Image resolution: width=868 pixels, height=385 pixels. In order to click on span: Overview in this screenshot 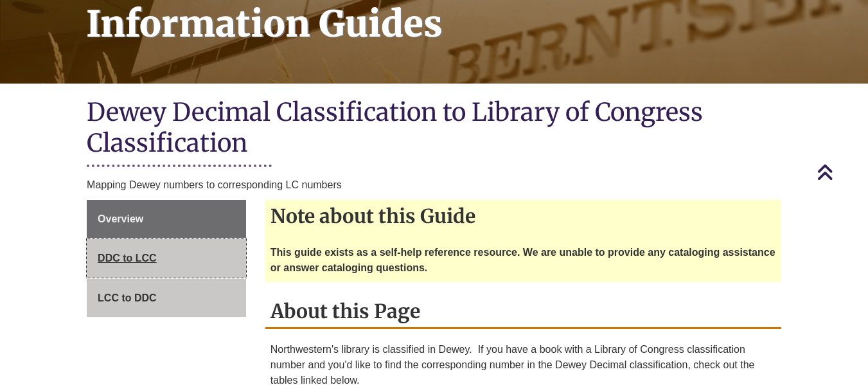, I will do `click(120, 218)`.